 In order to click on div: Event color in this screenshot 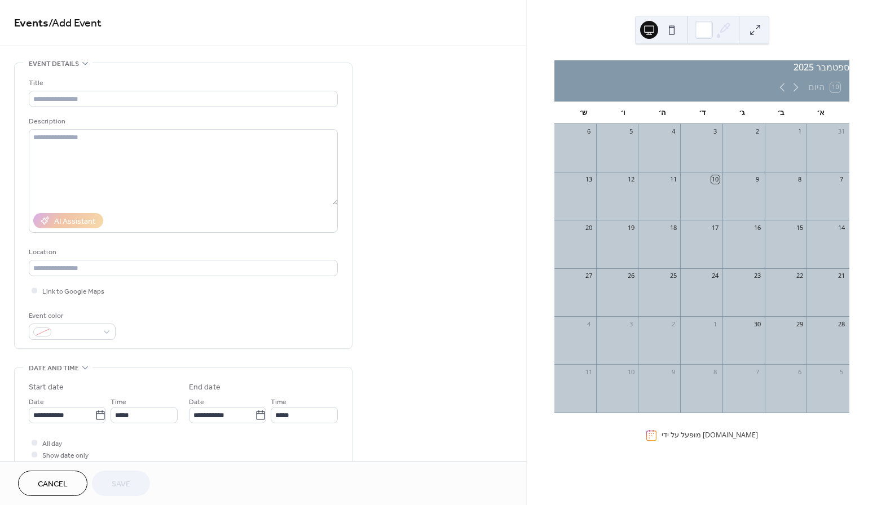, I will do `click(71, 316)`.